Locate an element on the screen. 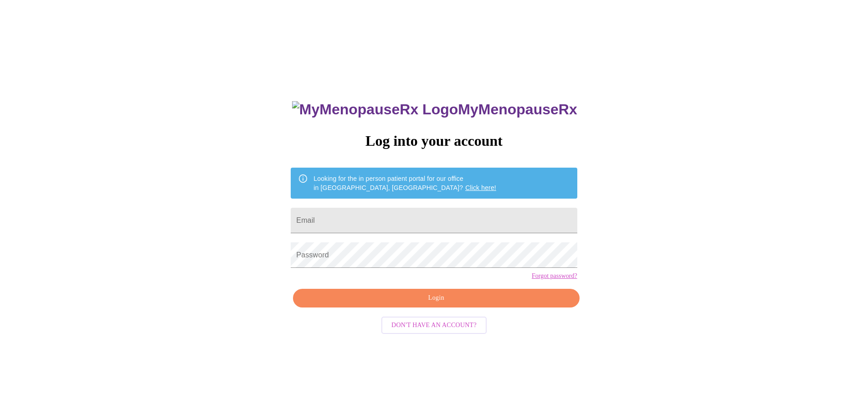  button: Don't have an account? is located at coordinates (434, 326).